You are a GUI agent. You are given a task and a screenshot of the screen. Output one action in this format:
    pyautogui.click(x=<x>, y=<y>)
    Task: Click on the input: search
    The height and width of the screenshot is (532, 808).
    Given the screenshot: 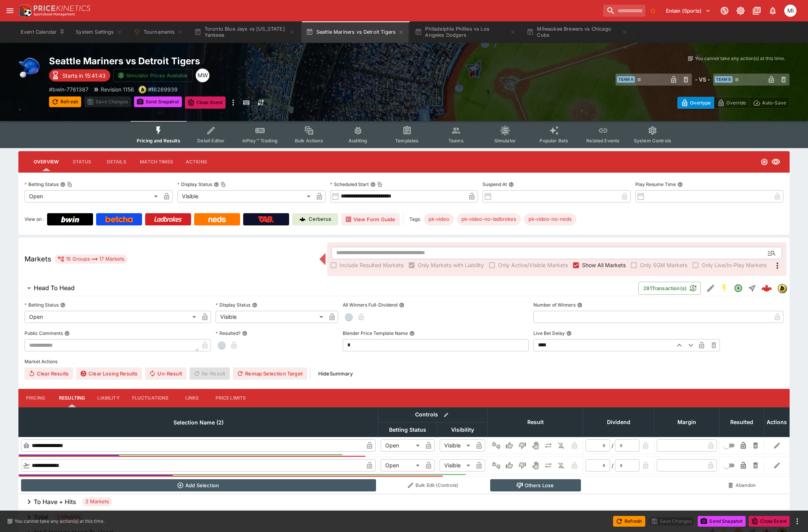 What is the action you would take?
    pyautogui.click(x=624, y=11)
    